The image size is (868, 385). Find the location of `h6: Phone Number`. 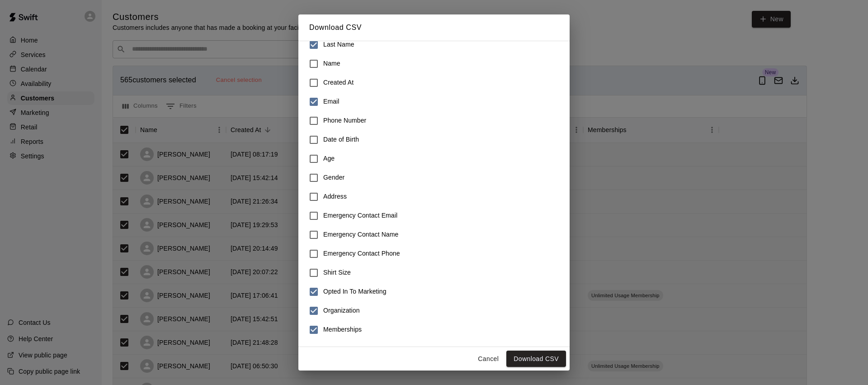

h6: Phone Number is located at coordinates (344, 121).